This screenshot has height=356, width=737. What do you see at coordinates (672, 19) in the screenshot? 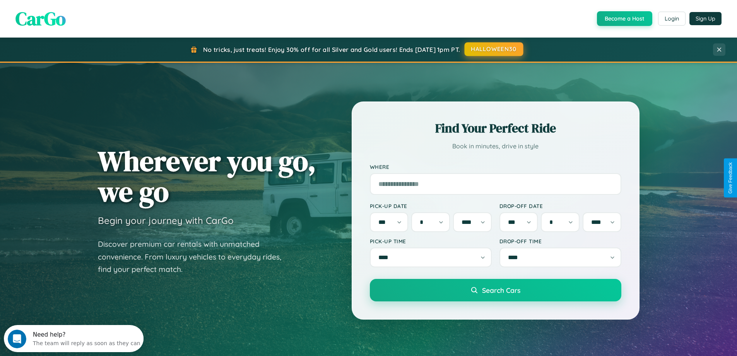
I see `button: Login` at bounding box center [672, 19].